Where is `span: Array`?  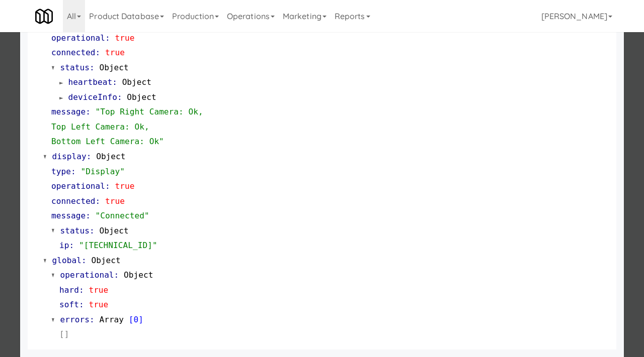
span: Array is located at coordinates (111, 319).